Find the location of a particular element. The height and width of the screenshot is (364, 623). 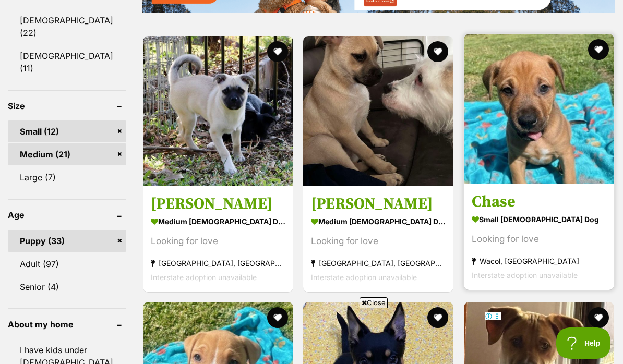

a: Puppy (33) is located at coordinates (67, 241).